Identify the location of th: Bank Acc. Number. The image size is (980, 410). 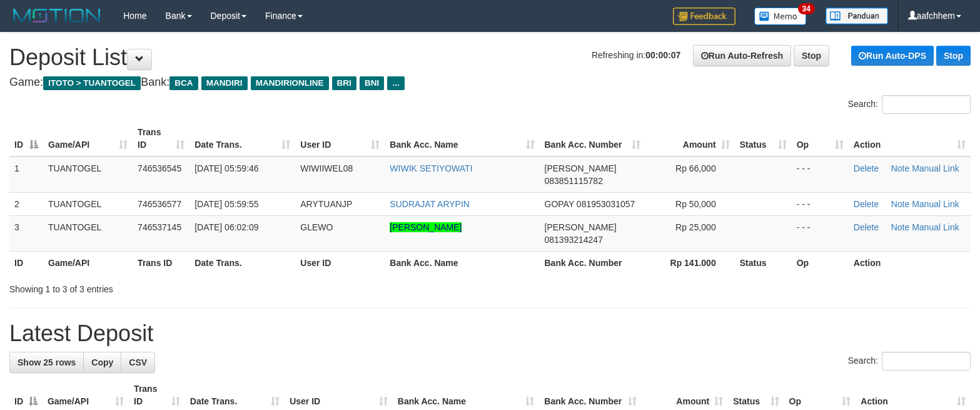
(593, 262).